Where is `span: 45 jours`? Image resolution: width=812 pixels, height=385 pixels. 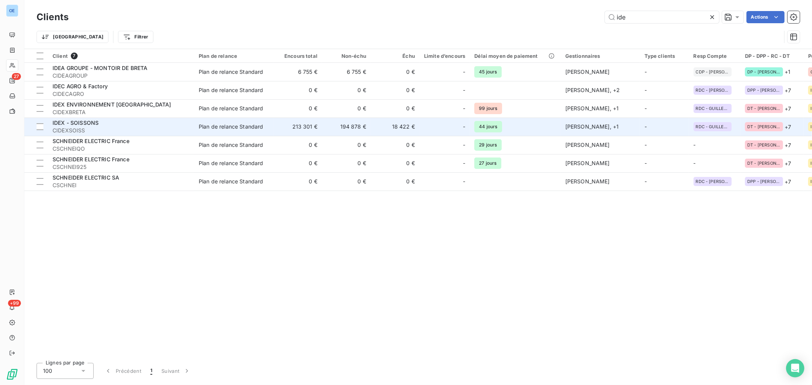
span: 45 jours is located at coordinates (487, 72).